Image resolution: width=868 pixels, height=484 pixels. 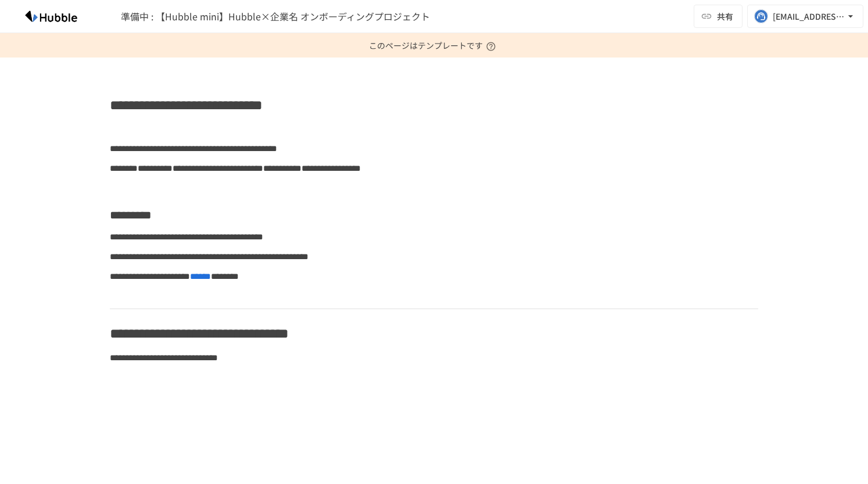 What do you see at coordinates (51, 16) in the screenshot?
I see `img: HzDRNkGCf7KYO4GfwKnzITak6oVsp5RHeZBEM1dQFiQ` at bounding box center [51, 16].